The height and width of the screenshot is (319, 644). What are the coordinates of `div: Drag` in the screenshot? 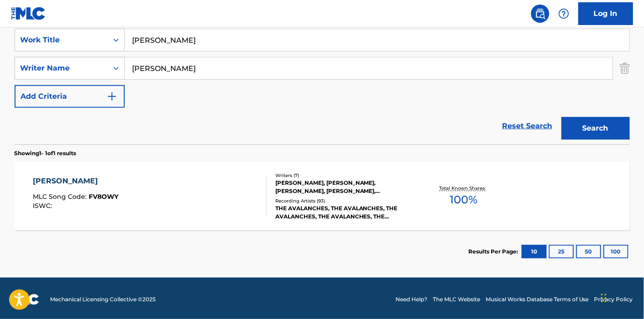 It's located at (604, 298).